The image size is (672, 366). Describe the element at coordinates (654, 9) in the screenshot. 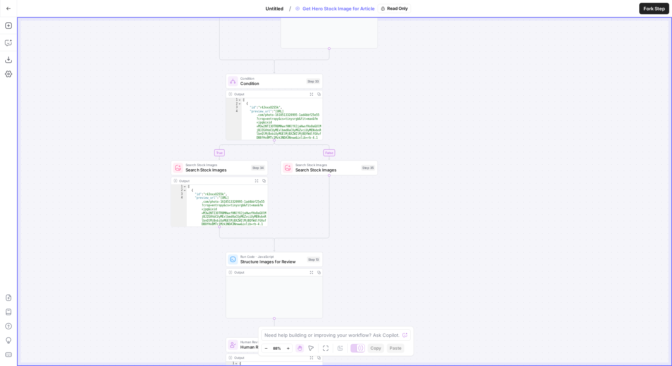

I see `span: Fork Step` at that location.